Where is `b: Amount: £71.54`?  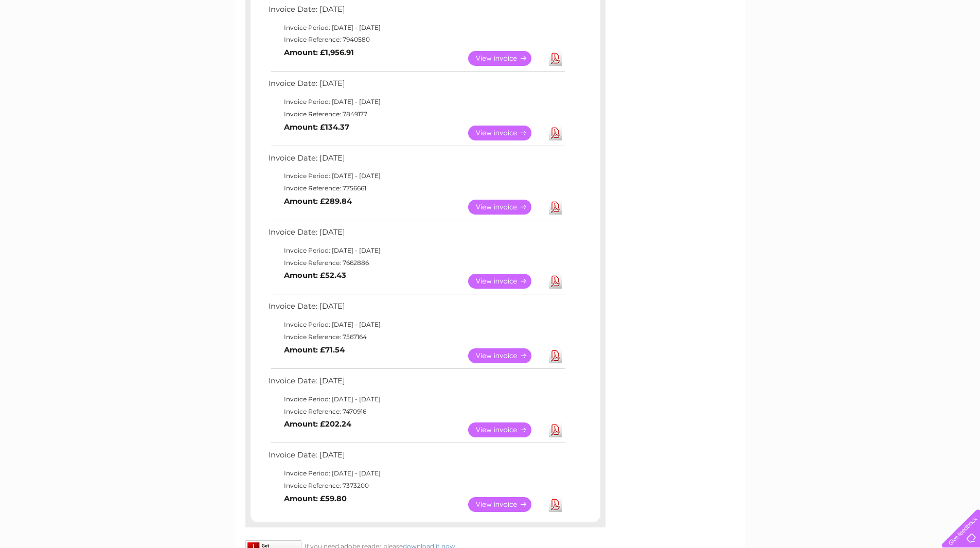 b: Amount: £71.54 is located at coordinates (314, 350).